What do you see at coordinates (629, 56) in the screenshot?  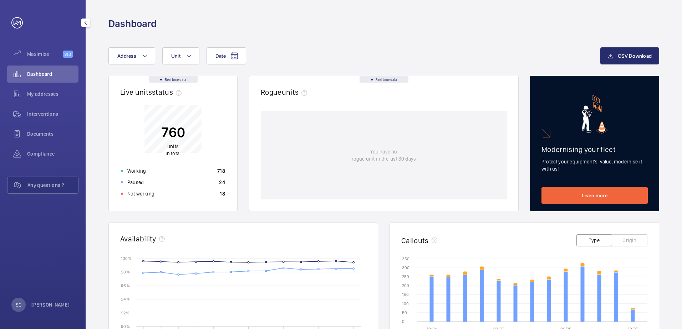 I see `button: CSV Download` at bounding box center [629, 56].